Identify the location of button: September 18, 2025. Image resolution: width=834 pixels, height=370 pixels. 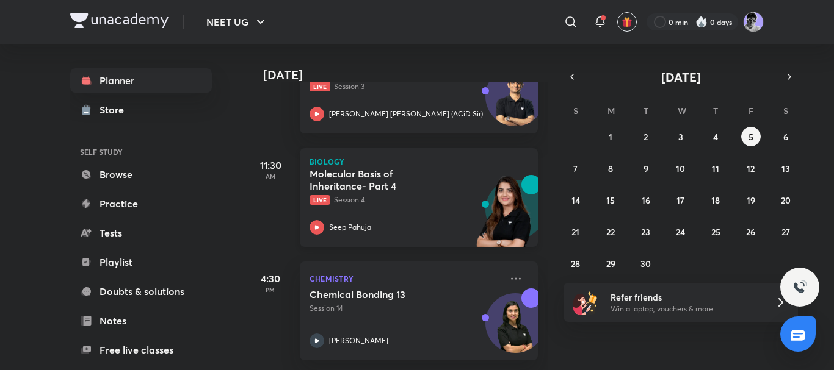
(715, 200).